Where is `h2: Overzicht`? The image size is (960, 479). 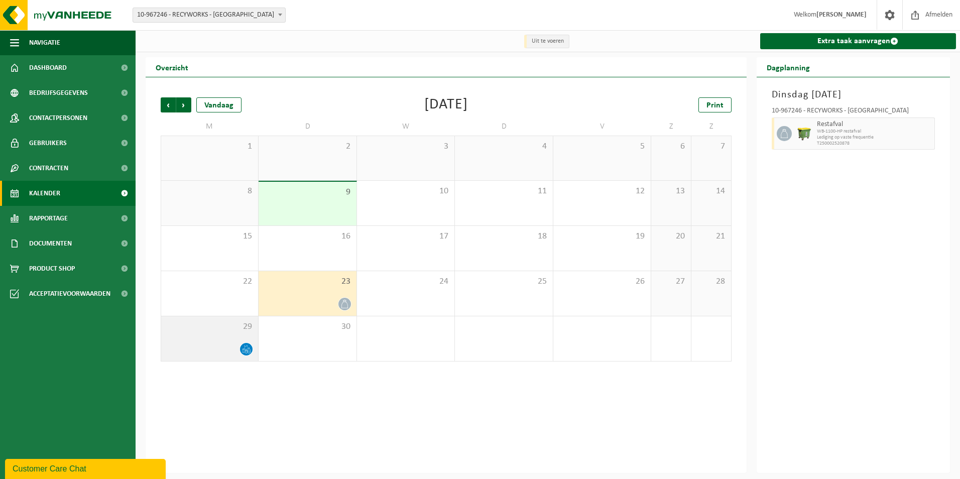 h2: Overzicht is located at coordinates (172, 67).